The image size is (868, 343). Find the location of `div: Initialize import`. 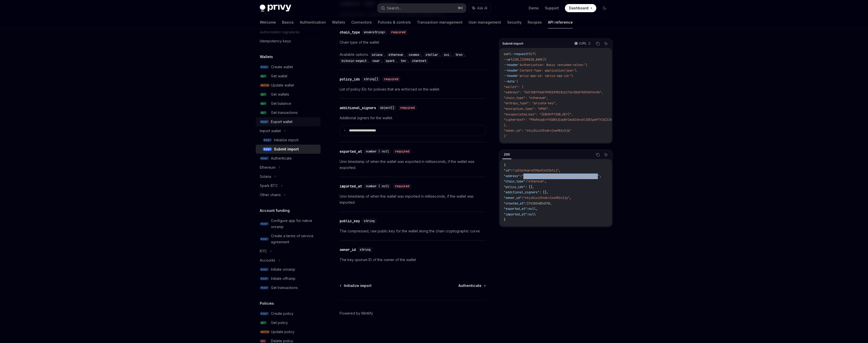

div: Initialize import is located at coordinates (286, 140).